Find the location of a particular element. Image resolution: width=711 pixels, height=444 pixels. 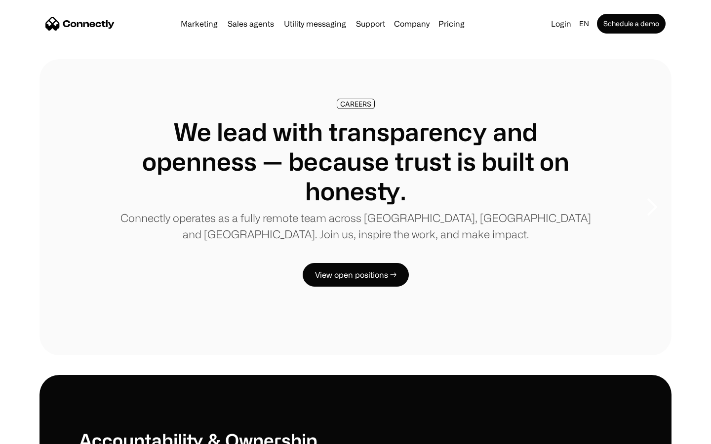

a: home is located at coordinates (80, 24).